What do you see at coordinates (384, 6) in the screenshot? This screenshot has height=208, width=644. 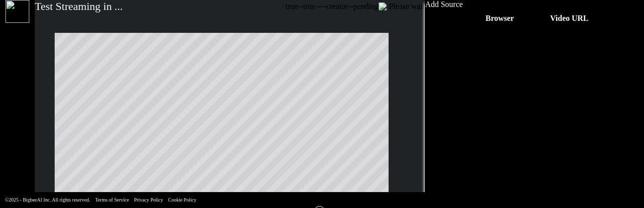 I see `img: loading-search.gif` at bounding box center [384, 6].